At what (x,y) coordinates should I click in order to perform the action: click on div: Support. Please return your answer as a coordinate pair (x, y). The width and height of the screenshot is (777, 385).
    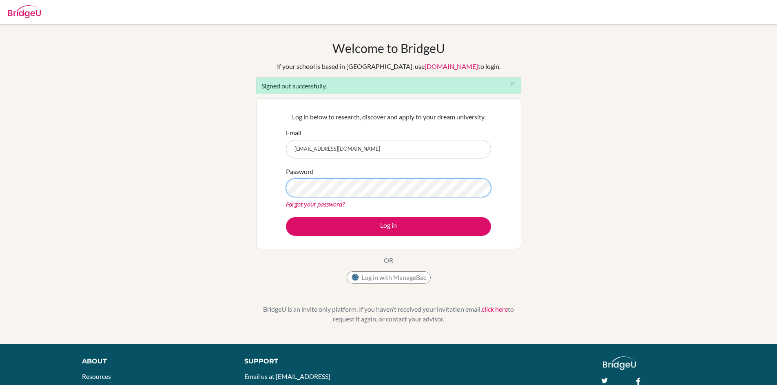
    Looking at the image, I should click on (312, 362).